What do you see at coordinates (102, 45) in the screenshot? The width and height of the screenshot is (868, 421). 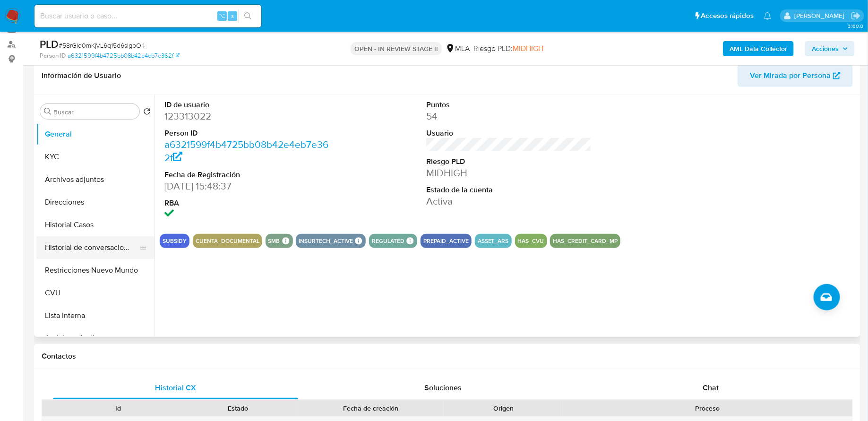 I see `span: # 58rGlq0mKjVL6q15d6sIgpO4` at bounding box center [102, 45].